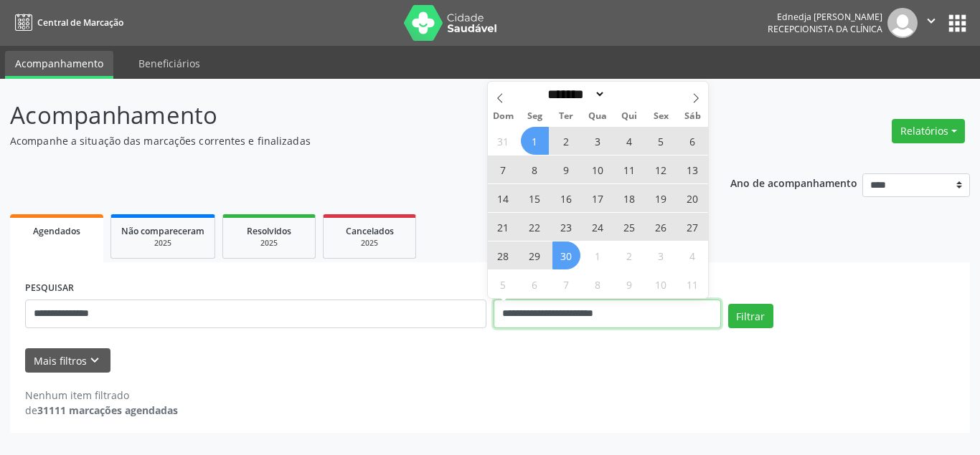 The height and width of the screenshot is (455, 980). What do you see at coordinates (49, 288) in the screenshot?
I see `label: PESQUISAR` at bounding box center [49, 288].